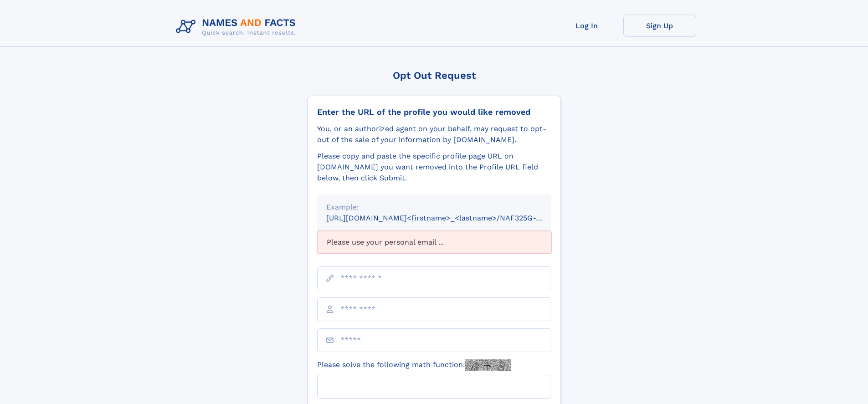 This screenshot has height=404, width=868. I want to click on img: Logo Names and Facts, so click(237, 27).